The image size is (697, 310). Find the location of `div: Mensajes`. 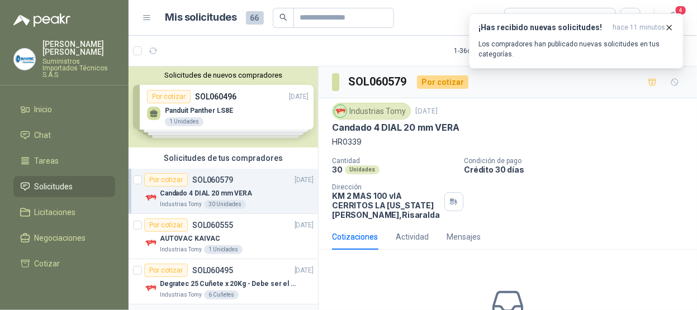

div: Mensajes is located at coordinates (463, 237).